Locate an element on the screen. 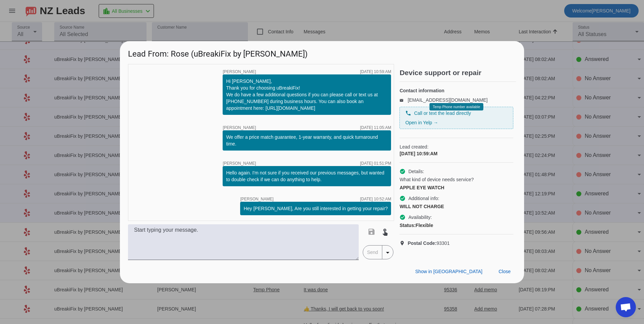 The width and height of the screenshot is (644, 324). span: Details: is located at coordinates (416, 171).